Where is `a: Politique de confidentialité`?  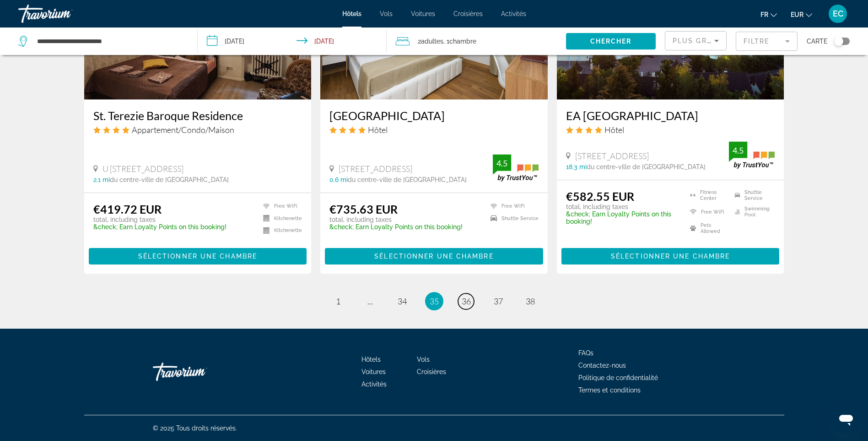 a: Politique de confidentialité is located at coordinates (618, 378).